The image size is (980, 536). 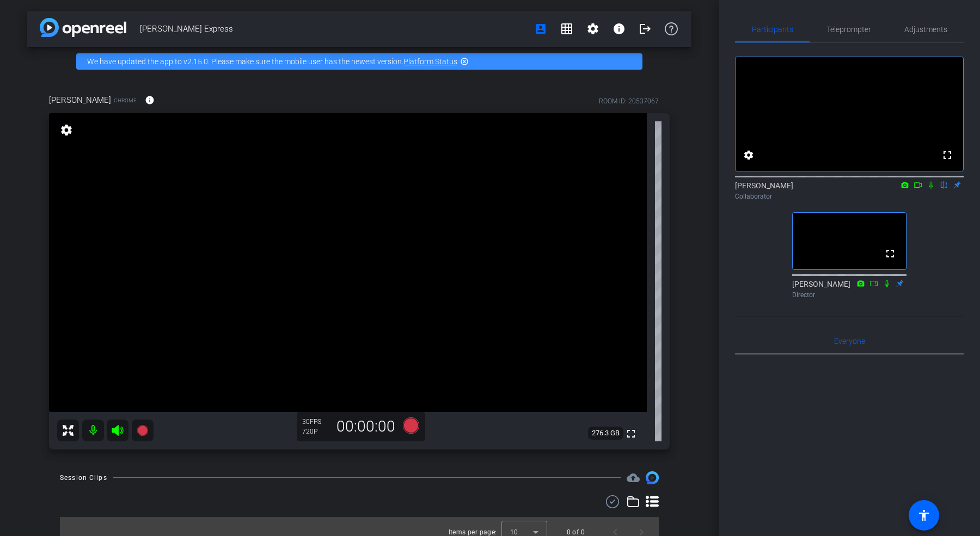 What do you see at coordinates (83, 27) in the screenshot?
I see `img: app-logo` at bounding box center [83, 27].